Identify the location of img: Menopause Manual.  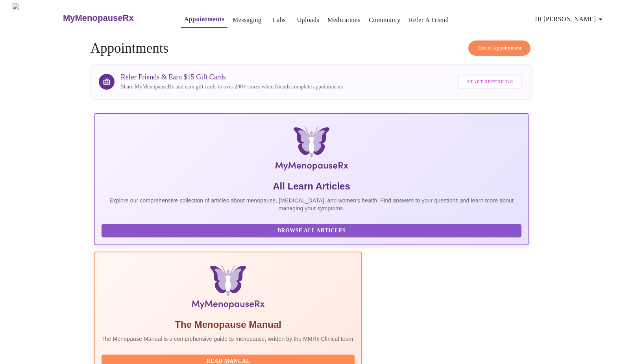
(228, 289).